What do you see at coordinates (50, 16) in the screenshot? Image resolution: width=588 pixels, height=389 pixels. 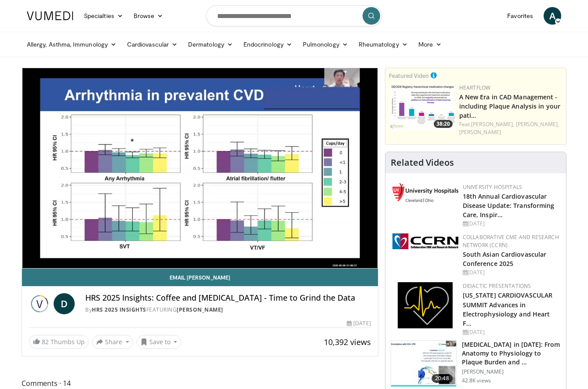 I see `img: VuMedi Logo` at bounding box center [50, 16].